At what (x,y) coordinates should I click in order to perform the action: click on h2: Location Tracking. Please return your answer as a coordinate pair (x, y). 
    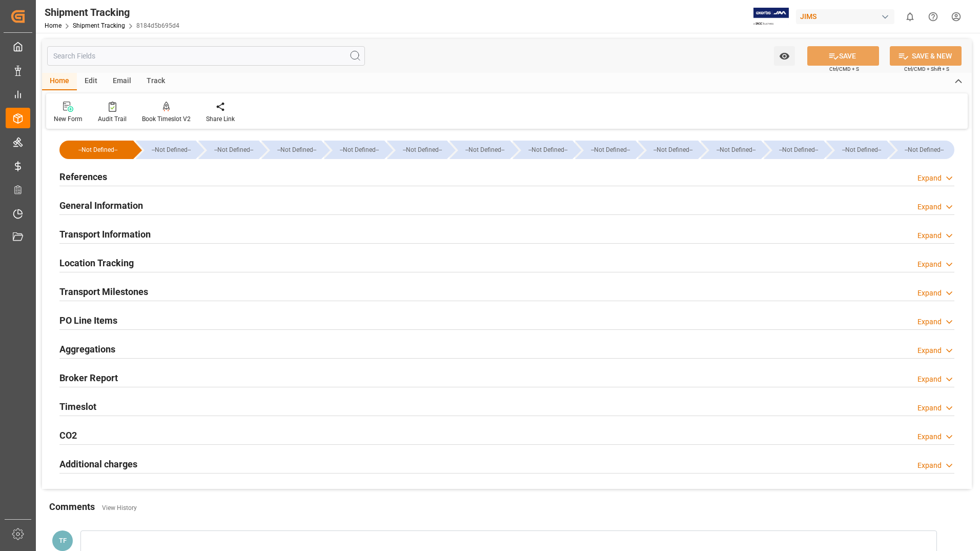
    Looking at the image, I should click on (97, 262).